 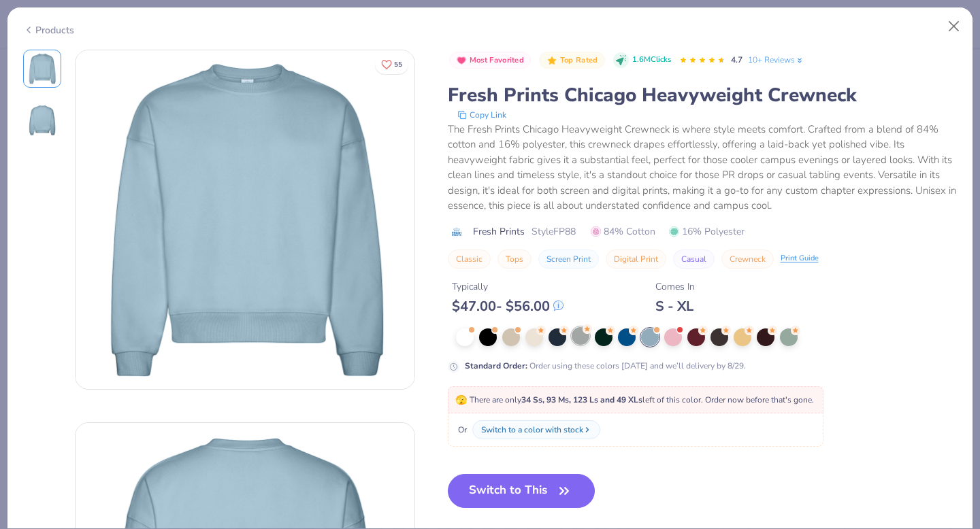 I want to click on img: Most Favorited sort, so click(x=462, y=60).